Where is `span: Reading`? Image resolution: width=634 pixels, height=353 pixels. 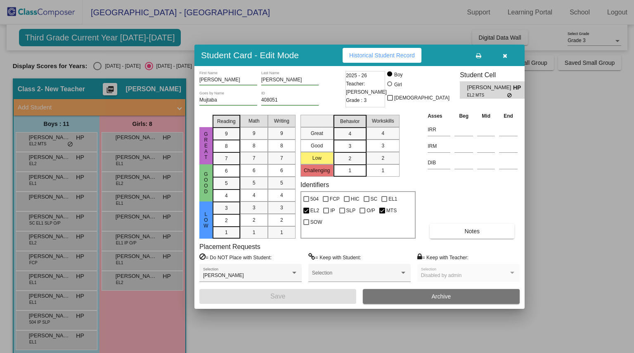
span: Reading is located at coordinates (226, 121).